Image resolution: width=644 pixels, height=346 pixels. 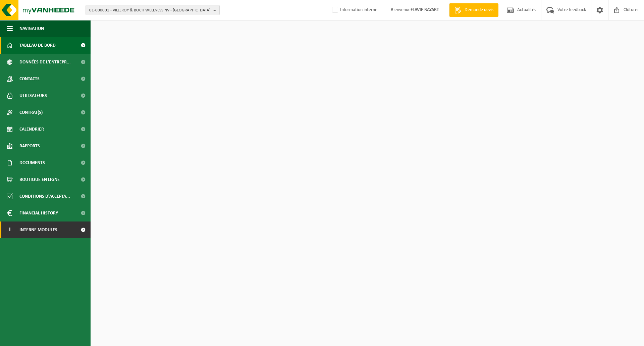 I want to click on span: Contrat(s), so click(x=31, y=112).